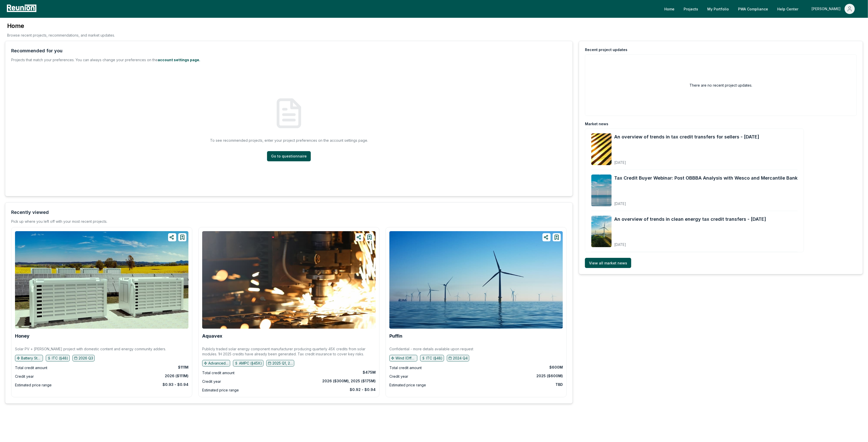 The width and height of the screenshot is (868, 442). Describe the element at coordinates (218, 363) in the screenshot. I see `p: Advanced manufacturing` at that location.